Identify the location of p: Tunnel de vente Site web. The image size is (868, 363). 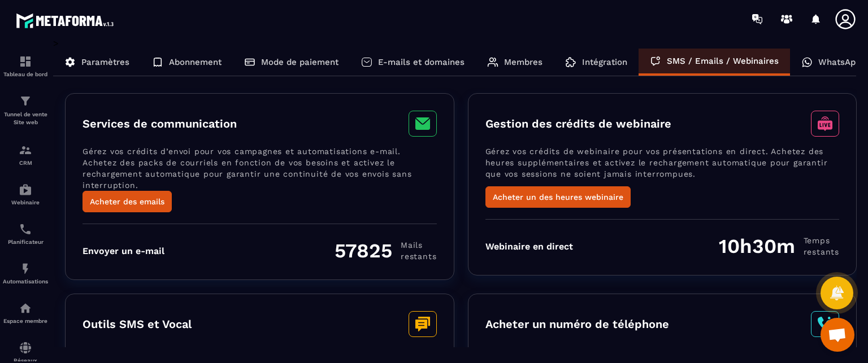
(25, 119).